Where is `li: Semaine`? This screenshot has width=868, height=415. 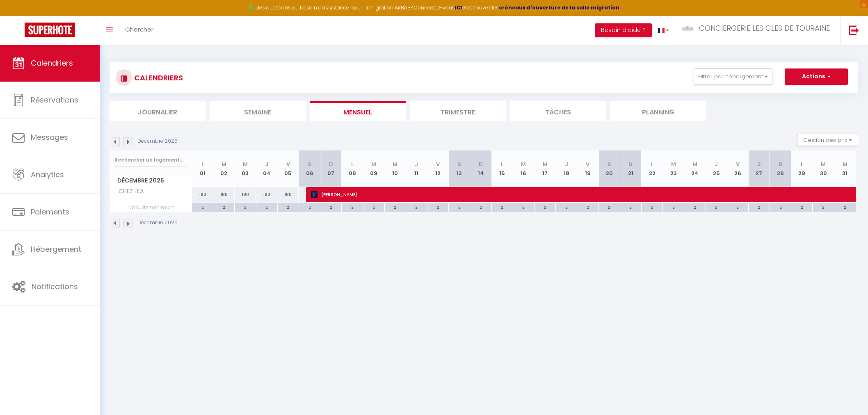 li: Semaine is located at coordinates (258, 111).